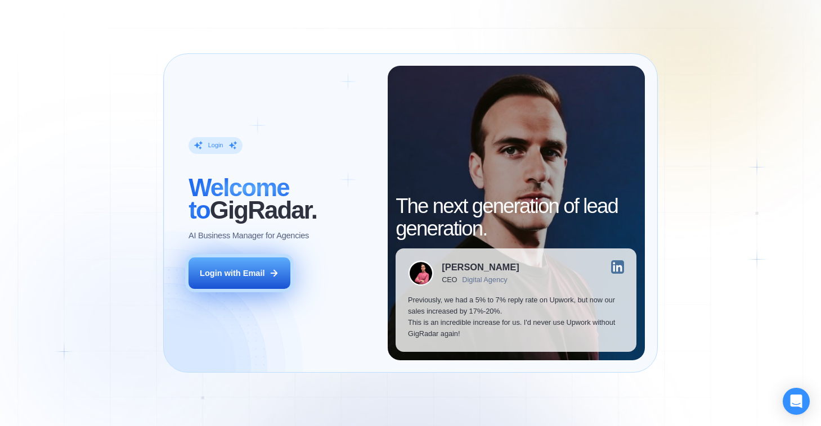 This screenshot has height=426, width=821. Describe the element at coordinates (516, 218) in the screenshot. I see `h2: The next generation of lead generation.` at that location.